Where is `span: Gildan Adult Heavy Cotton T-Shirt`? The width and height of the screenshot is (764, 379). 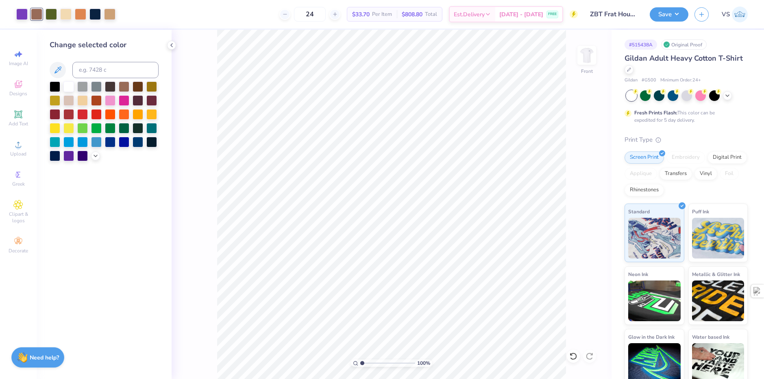
span: Gildan Adult Heavy Cotton T-Shirt is located at coordinates (684, 58).